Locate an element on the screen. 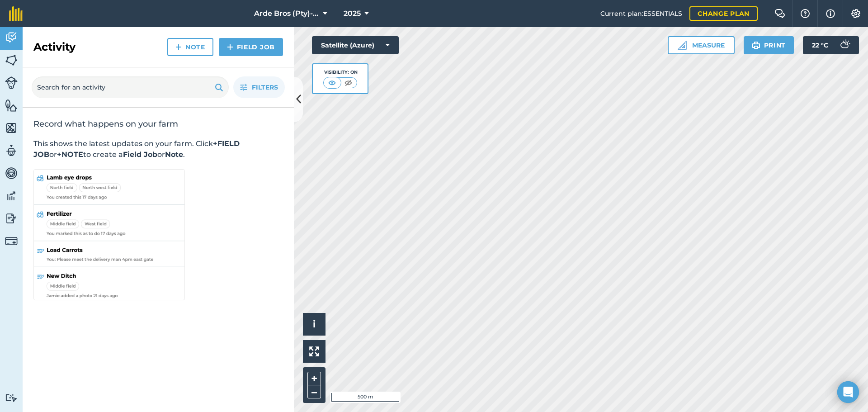 This screenshot has width=868, height=412. input: Search for an activity is located at coordinates (130, 87).